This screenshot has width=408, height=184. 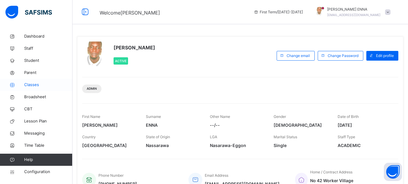 I want to click on span: Configuration, so click(x=48, y=171).